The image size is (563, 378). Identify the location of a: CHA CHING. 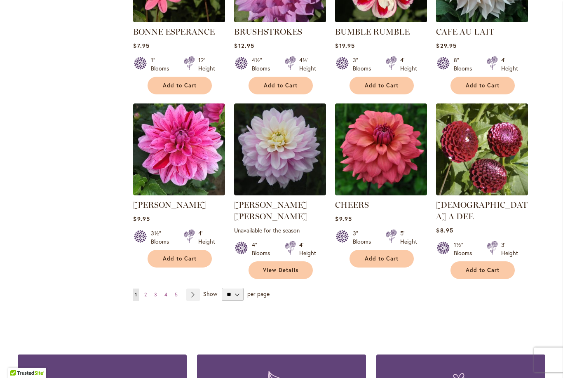
(179, 193).